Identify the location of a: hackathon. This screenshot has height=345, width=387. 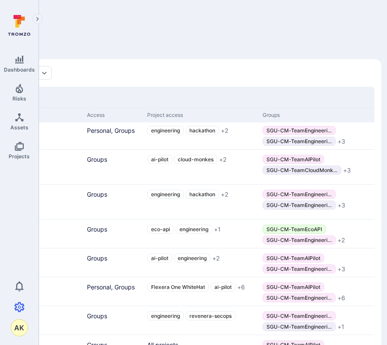
(202, 130).